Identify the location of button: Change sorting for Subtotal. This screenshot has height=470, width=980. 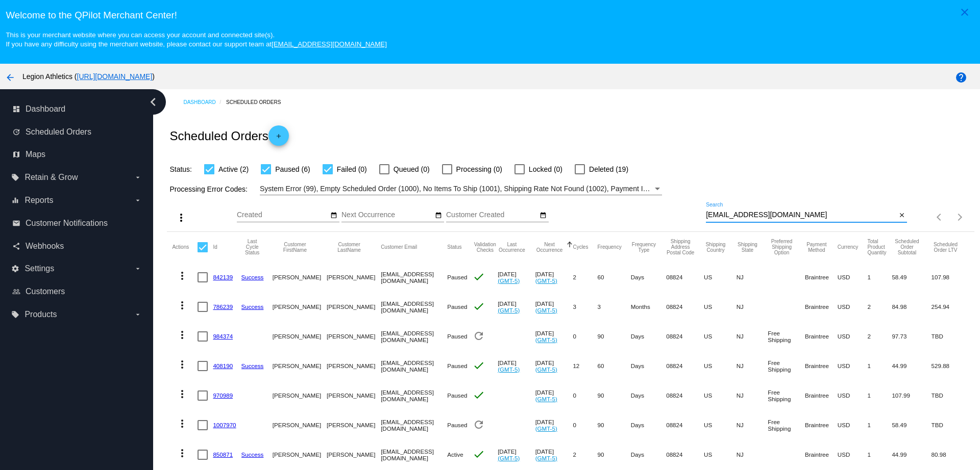
(906, 247).